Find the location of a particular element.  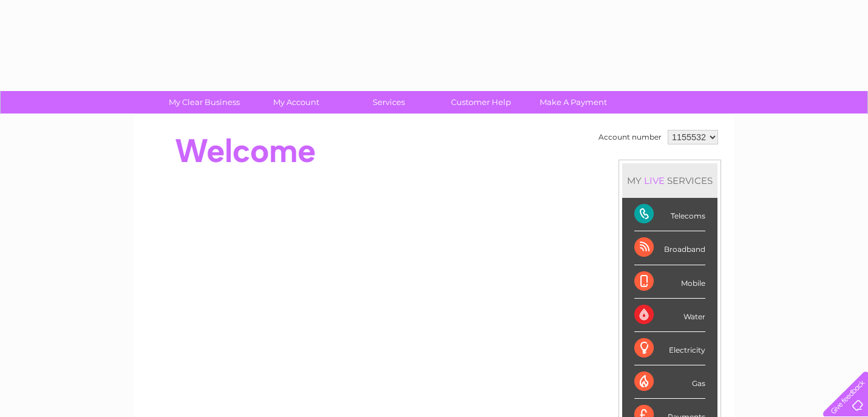

a: My Account is located at coordinates (296, 102).